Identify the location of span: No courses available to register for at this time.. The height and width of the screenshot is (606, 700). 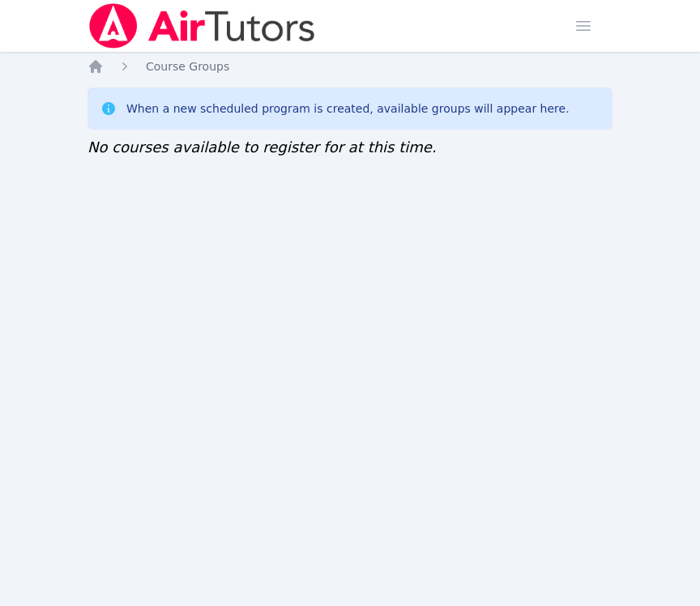
(262, 147).